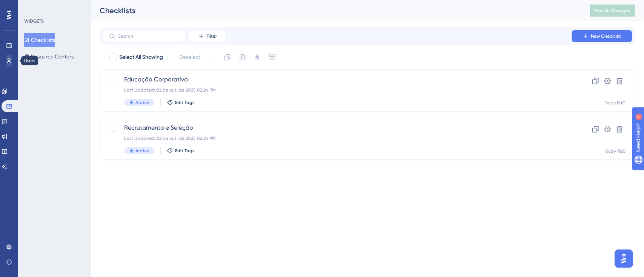  What do you see at coordinates (141, 57) in the screenshot?
I see `span: Select All Showing` at bounding box center [141, 57].